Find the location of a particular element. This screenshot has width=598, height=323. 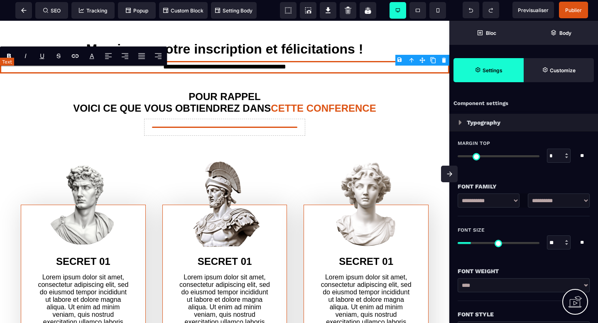

img: 0862c7c2199102d2da40e71b01c4aceb_zeickn_pretty_woman_statue_greek_statue_head_only_ancient_art_g_... is located at coordinates (366, 184).